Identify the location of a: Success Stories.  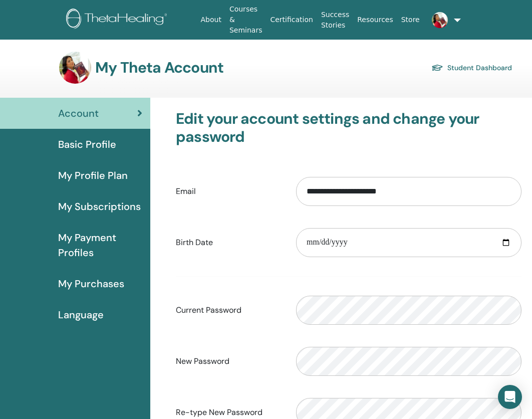
(335, 20).